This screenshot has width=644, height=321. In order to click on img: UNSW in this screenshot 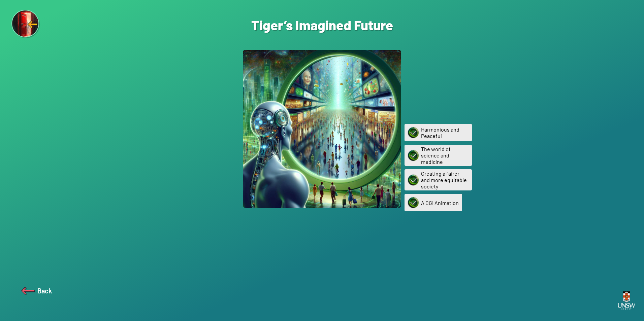, I will do `click(627, 301)`.